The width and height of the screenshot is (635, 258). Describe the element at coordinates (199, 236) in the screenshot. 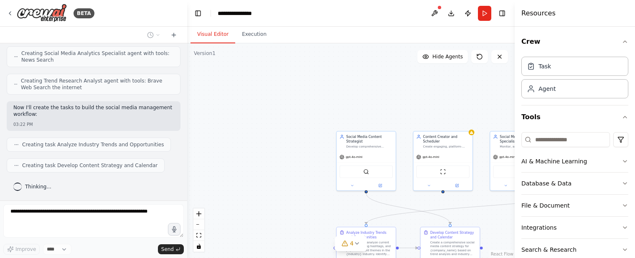

I see `button: fit view` at that location.